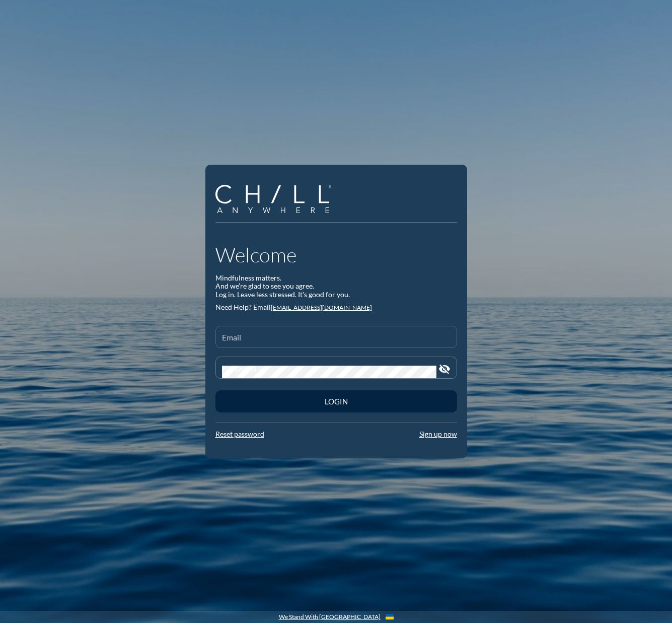 This screenshot has height=623, width=672. What do you see at coordinates (336, 402) in the screenshot?
I see `div: Login` at bounding box center [336, 402].